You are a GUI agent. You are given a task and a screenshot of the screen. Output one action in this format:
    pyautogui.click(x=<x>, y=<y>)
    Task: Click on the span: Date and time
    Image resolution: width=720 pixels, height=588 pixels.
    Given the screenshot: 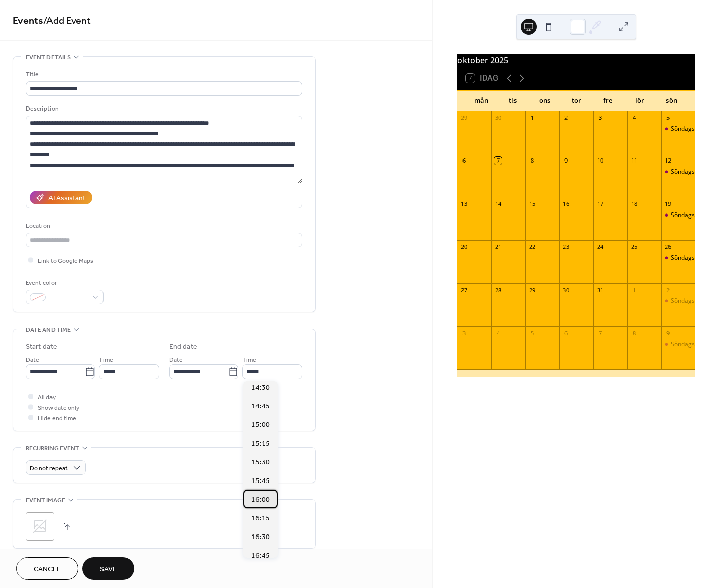 What is the action you would take?
    pyautogui.click(x=48, y=330)
    